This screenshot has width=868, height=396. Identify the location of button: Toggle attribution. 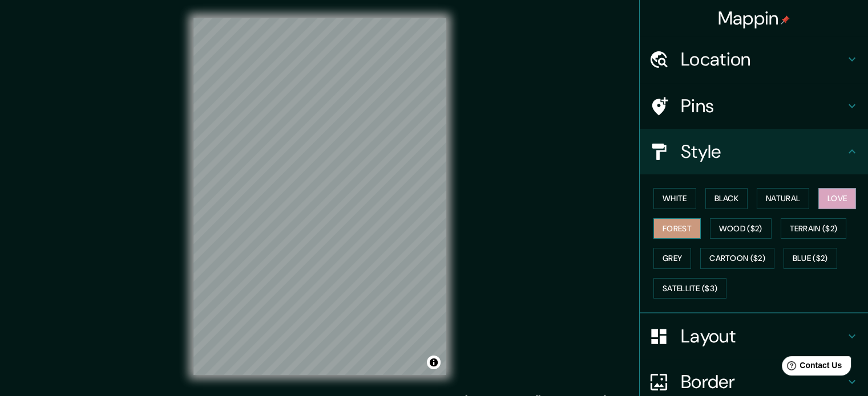
(434, 362).